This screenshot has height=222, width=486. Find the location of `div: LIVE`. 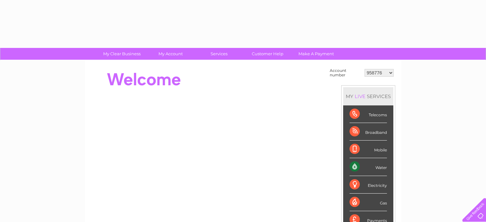

div: LIVE is located at coordinates (360, 96).